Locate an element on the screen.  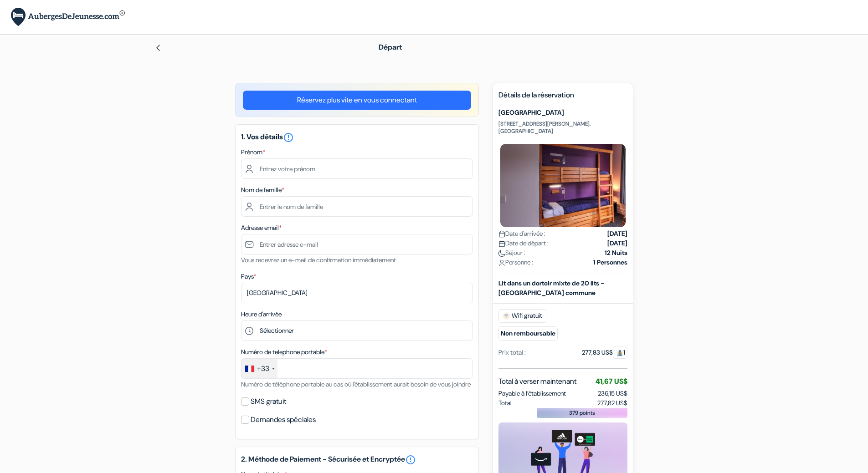
span: 277,82 US$ is located at coordinates (612, 402).